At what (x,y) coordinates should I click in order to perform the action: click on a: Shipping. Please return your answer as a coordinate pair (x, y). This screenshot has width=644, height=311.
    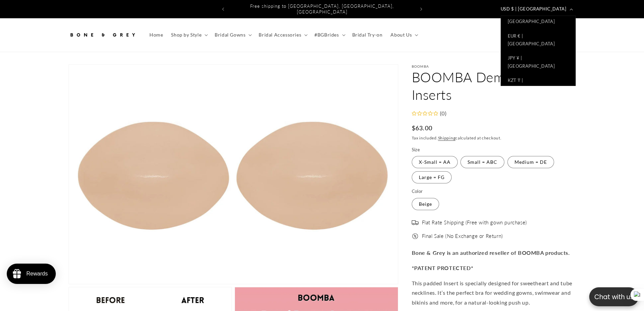
    Looking at the image, I should click on (447, 138).